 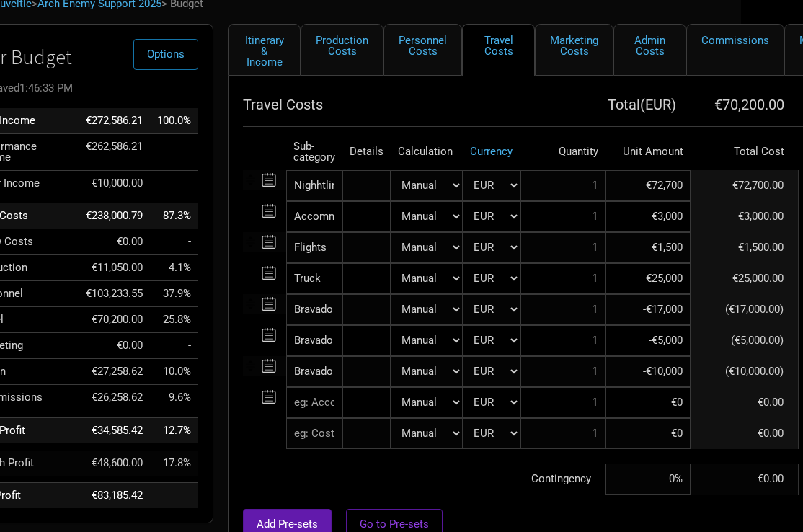 What do you see at coordinates (174, 183) in the screenshot?
I see `td: Other Income as % of Tour Income` at bounding box center [174, 183].